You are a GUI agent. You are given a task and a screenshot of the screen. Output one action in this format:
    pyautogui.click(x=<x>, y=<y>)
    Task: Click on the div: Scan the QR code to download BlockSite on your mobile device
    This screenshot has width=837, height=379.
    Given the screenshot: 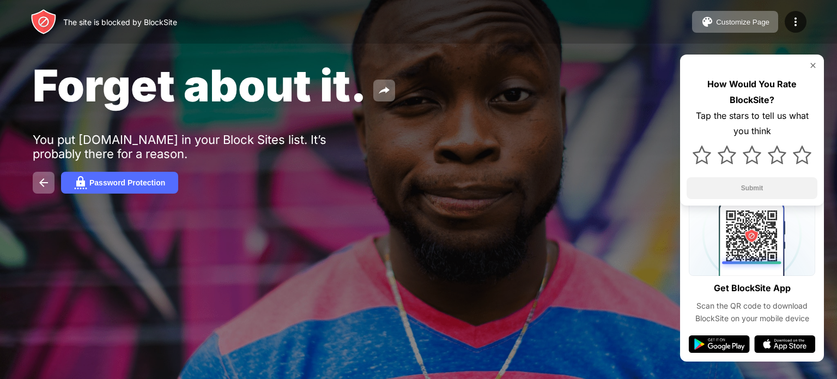 What is the action you would take?
    pyautogui.click(x=752, y=312)
    